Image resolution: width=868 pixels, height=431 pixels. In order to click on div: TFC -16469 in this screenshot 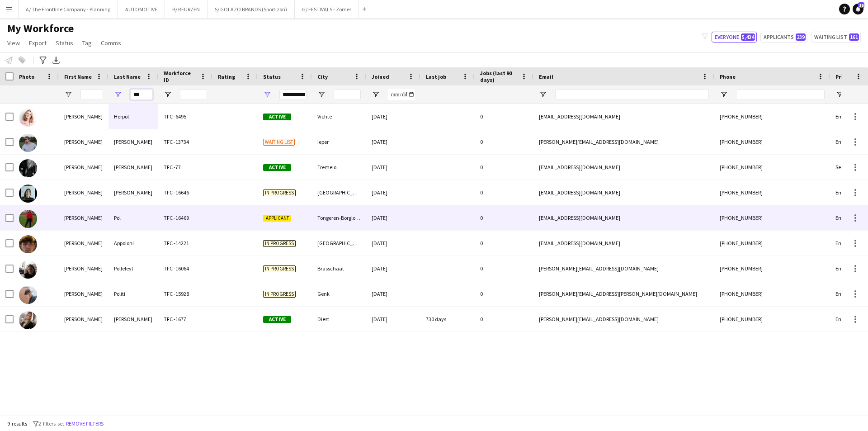, I will do `click(186, 217)`.